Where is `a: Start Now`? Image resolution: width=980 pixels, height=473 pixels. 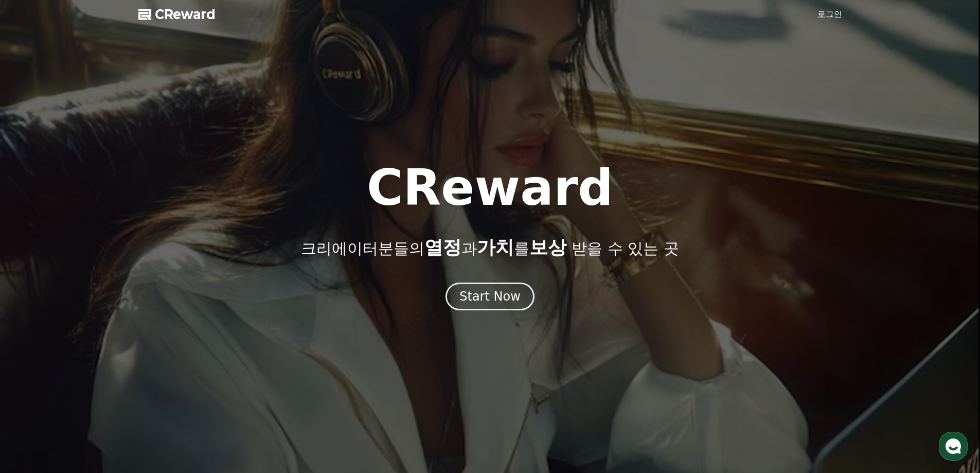 a: Start Now is located at coordinates (490, 298).